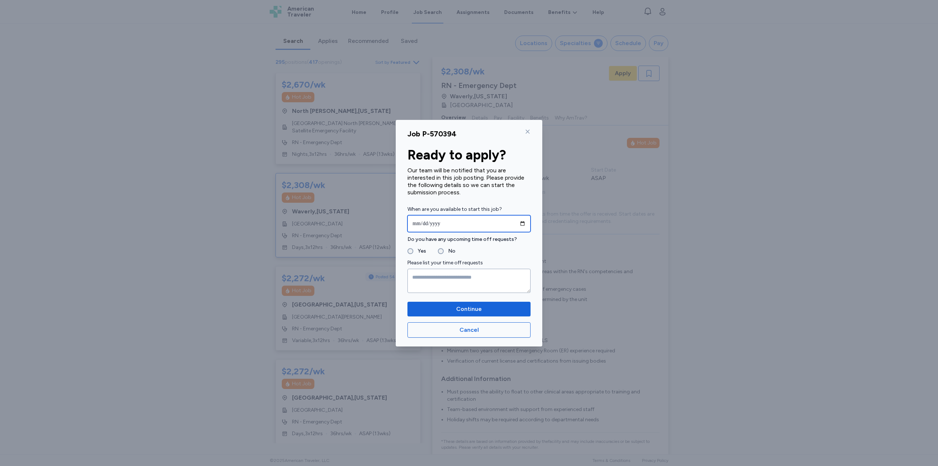 The width and height of the screenshot is (938, 466). What do you see at coordinates (469, 209) in the screenshot?
I see `label: When are you available to start this job?` at bounding box center [469, 209].